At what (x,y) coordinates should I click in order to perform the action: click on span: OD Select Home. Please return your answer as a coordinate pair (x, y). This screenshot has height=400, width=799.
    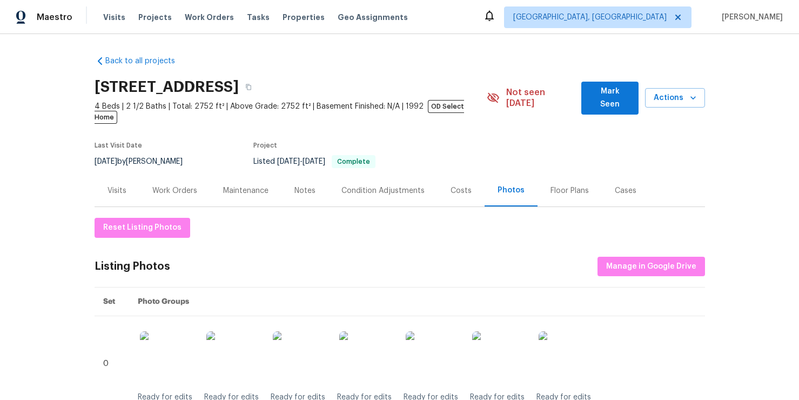
    Looking at the image, I should click on (279, 112).